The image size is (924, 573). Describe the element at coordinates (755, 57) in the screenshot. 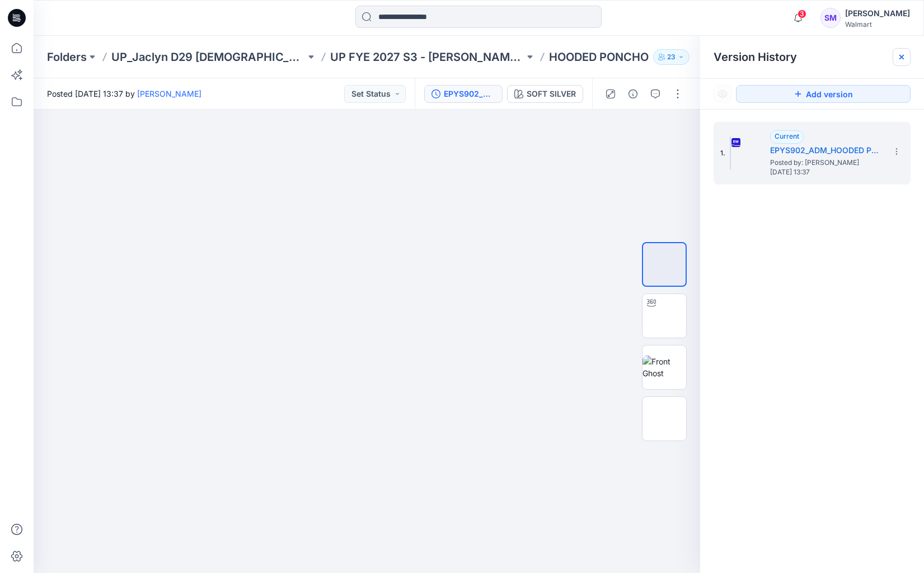

I see `span: Version History` at that location.